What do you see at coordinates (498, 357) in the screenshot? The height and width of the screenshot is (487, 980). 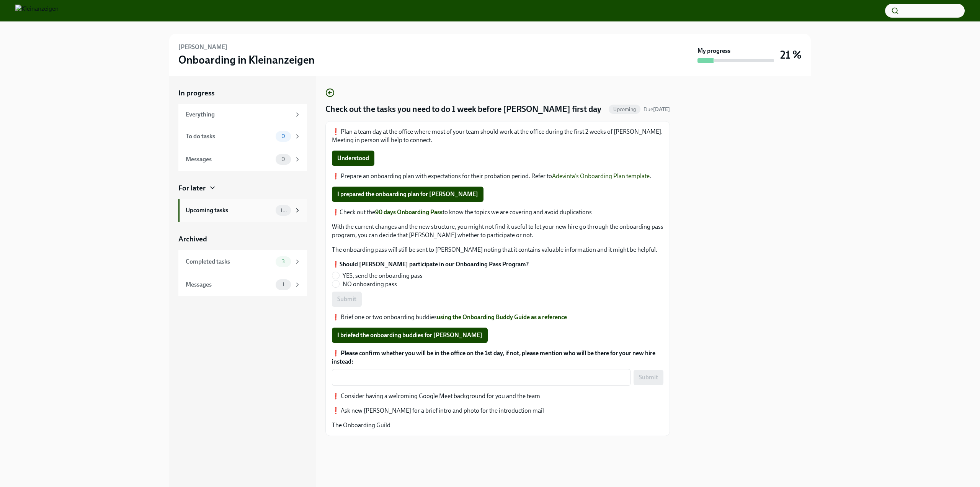 I see `label: ❗️ Please confirm whether you will be in the office on the 1st day, if not, please mention who wi...` at bounding box center [498, 357].